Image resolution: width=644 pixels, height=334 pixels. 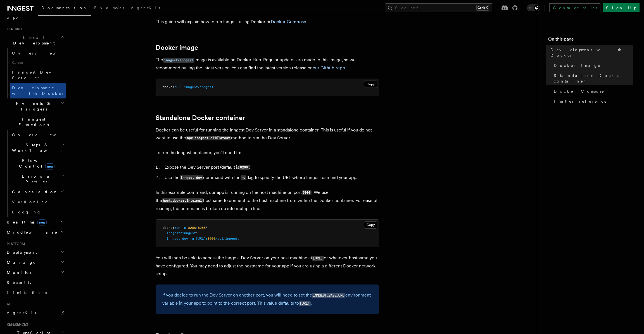 What do you see at coordinates (35, 262) in the screenshot?
I see `button: Manage` at bounding box center [35, 262].